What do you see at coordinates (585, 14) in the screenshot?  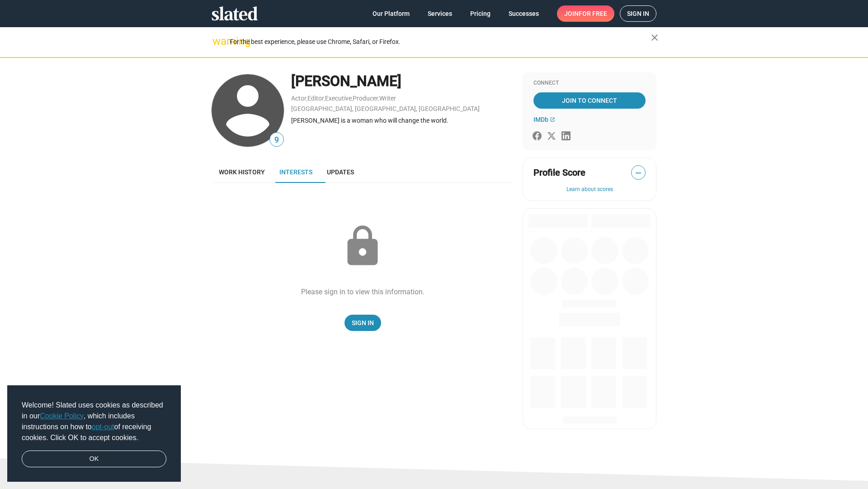 I see `a: Joinfor free` at bounding box center [585, 14].